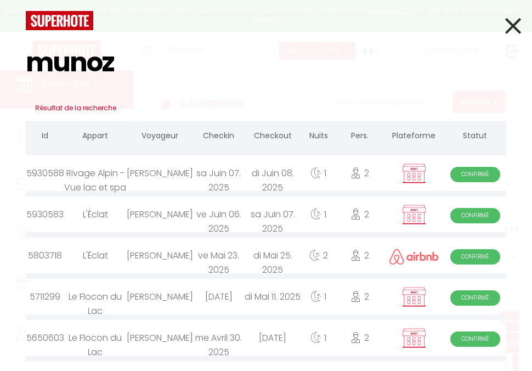 This screenshot has height=371, width=532. Describe the element at coordinates (45, 296) in the screenshot. I see `div: 5711299` at that location.